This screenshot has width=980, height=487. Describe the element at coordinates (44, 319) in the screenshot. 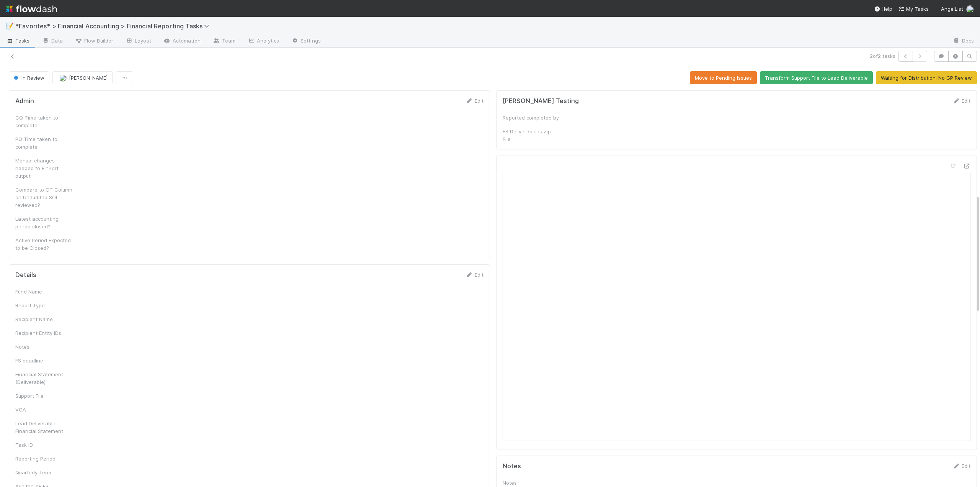

I see `div: Recipient Name` at that location.